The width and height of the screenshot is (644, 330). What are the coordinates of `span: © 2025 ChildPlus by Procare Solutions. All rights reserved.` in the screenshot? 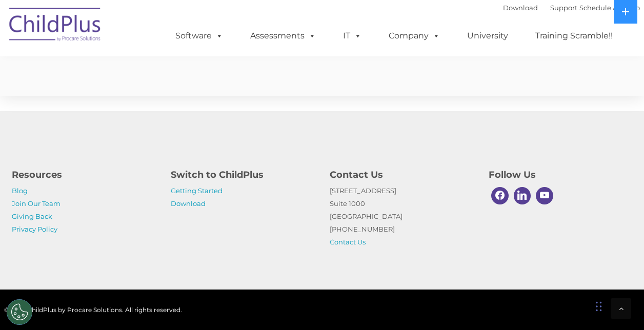 It's located at (93, 310).